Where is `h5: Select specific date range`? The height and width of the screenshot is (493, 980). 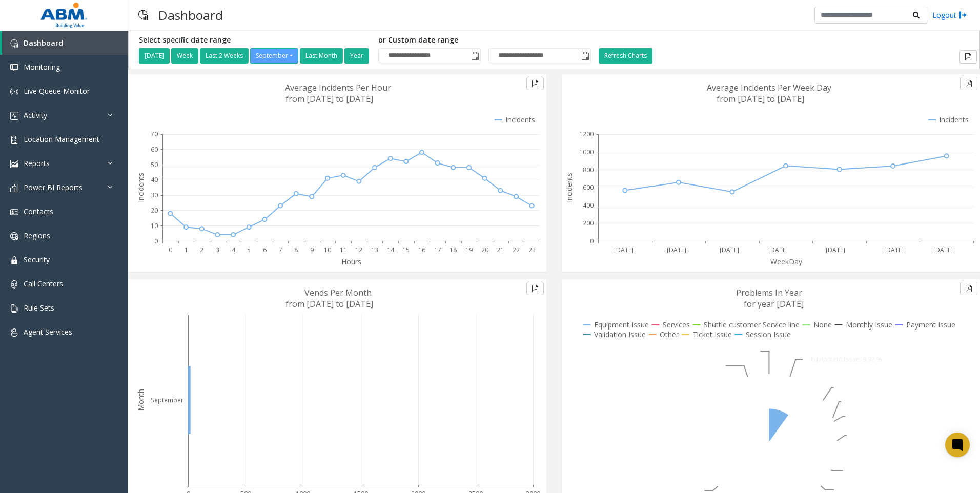
h5: Select specific date range is located at coordinates (254, 40).